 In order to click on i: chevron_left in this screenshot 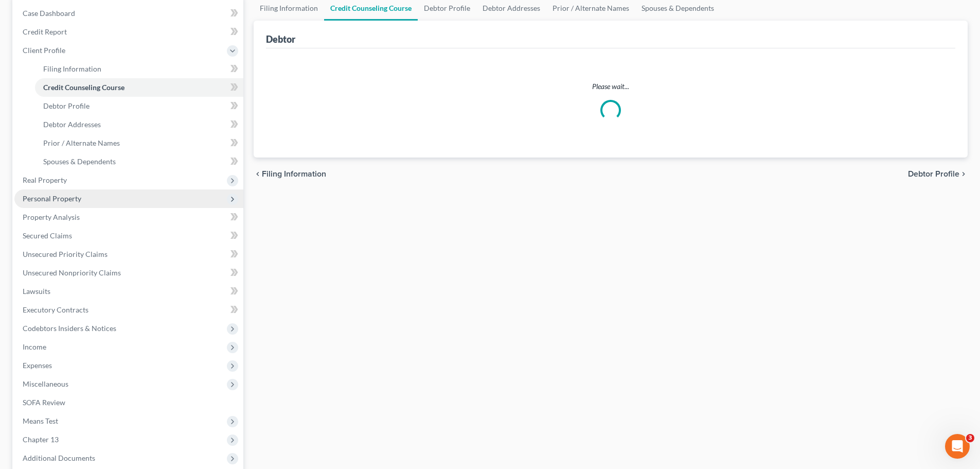, I will do `click(258, 174)`.